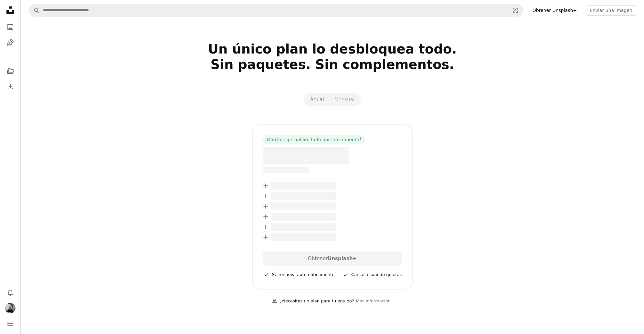 This screenshot has width=644, height=334. What do you see at coordinates (554, 10) in the screenshot?
I see `a: Obtener Unsplash+` at bounding box center [554, 10].